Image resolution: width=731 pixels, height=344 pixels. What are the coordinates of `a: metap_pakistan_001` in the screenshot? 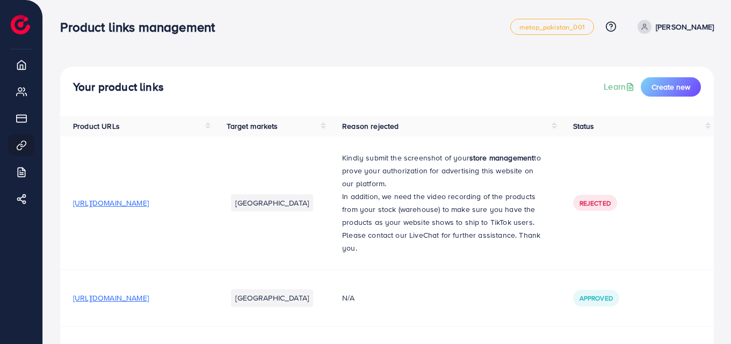 It's located at (552, 27).